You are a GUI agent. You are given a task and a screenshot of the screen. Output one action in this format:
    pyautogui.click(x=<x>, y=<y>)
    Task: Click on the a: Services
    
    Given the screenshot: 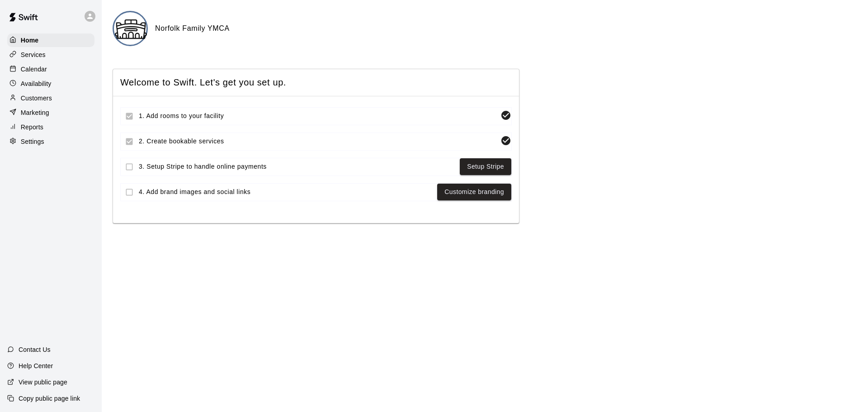 What is the action you would take?
    pyautogui.click(x=51, y=55)
    